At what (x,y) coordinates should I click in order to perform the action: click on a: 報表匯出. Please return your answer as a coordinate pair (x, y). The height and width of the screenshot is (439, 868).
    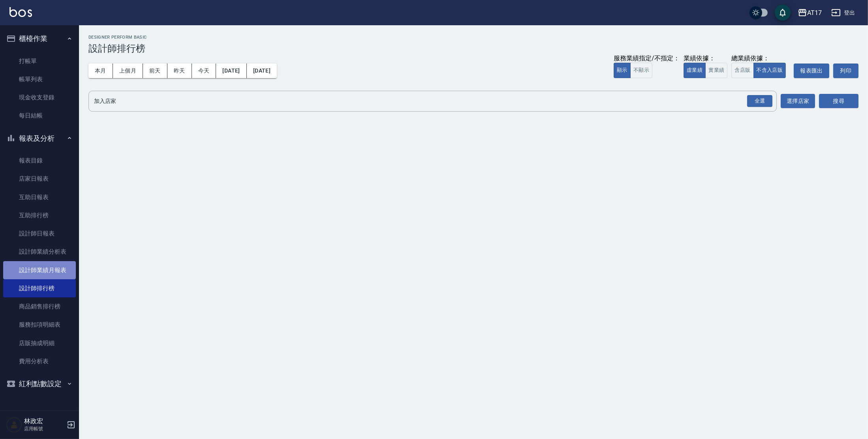
    Looking at the image, I should click on (812, 70).